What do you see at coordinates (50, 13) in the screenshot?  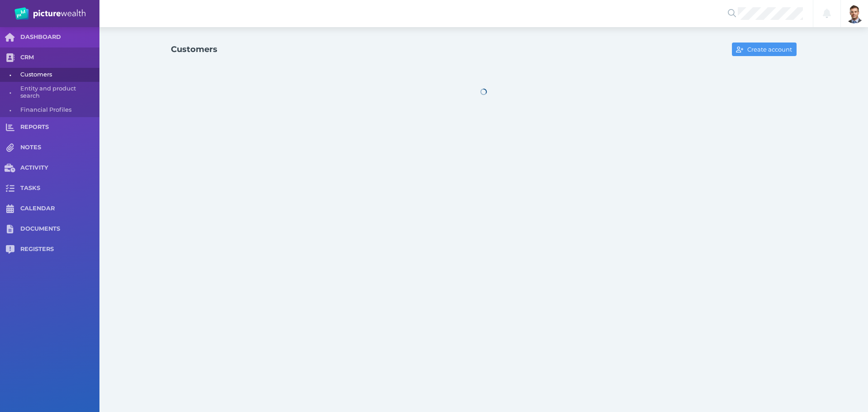 I see `img: PW` at bounding box center [50, 13].